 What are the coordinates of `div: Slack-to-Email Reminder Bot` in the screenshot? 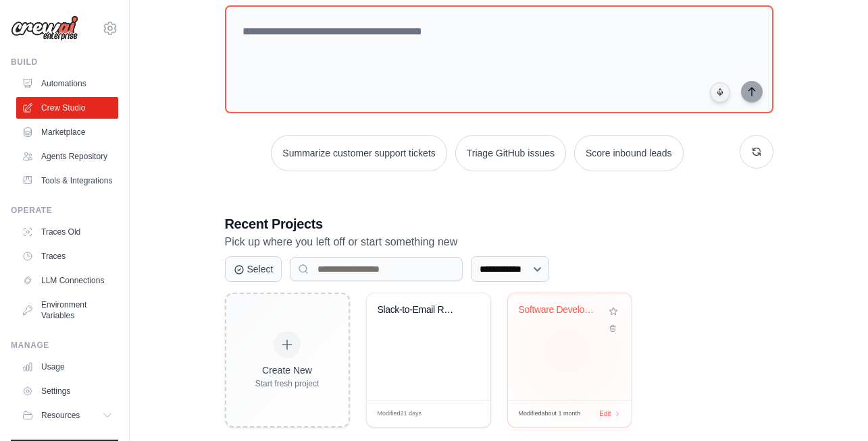 It's located at (418, 310).